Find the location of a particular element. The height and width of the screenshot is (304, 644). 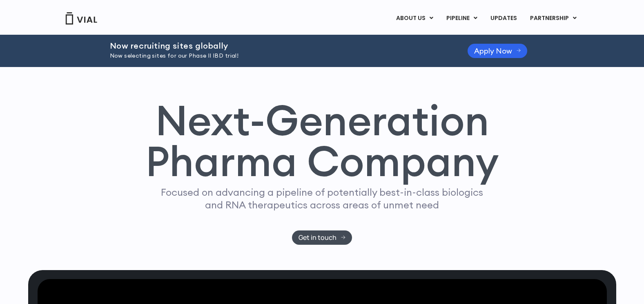

a: Apply Now is located at coordinates (497, 51).